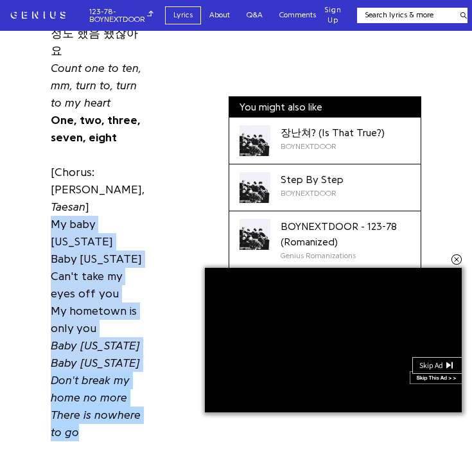 The height and width of the screenshot is (474, 472). I want to click on div: BOYNEXTDOOR - 123-78 (Romanized), so click(345, 234).